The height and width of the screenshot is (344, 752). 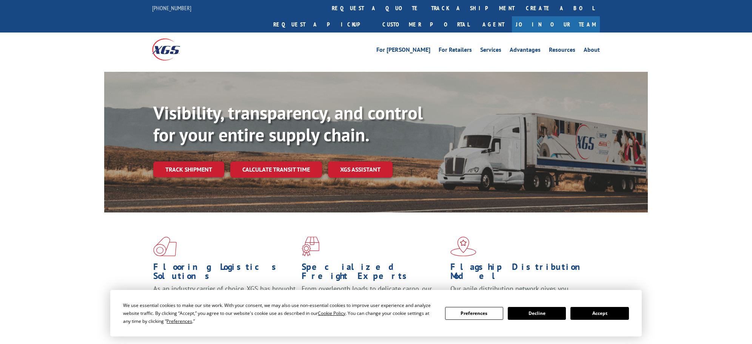 What do you see at coordinates (600, 313) in the screenshot?
I see `button: Accept` at bounding box center [600, 313].